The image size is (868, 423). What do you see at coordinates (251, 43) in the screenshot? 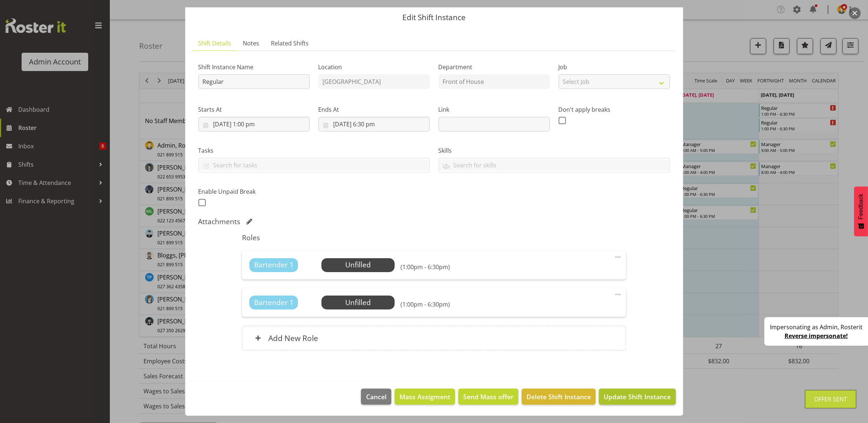
I see `span: Notes` at bounding box center [251, 43].